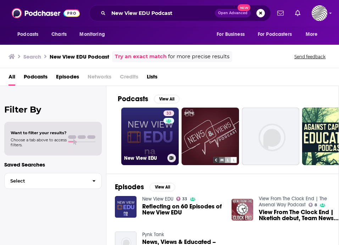 The height and width of the screenshot is (245, 339). Describe the element at coordinates (39, 142) in the screenshot. I see `span: Choose a tab above to access filters.` at that location.